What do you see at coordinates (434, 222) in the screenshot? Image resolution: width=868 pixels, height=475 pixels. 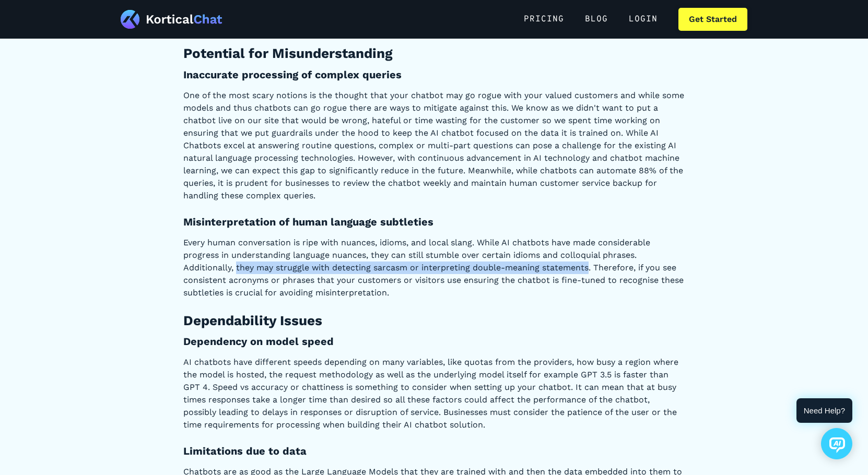 I see `h4: Misinterpretation of human language subtleties` at bounding box center [434, 222].